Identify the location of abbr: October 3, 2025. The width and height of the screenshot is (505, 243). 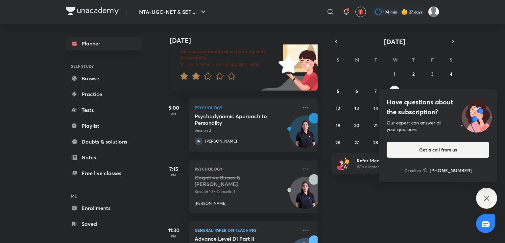
(432, 74).